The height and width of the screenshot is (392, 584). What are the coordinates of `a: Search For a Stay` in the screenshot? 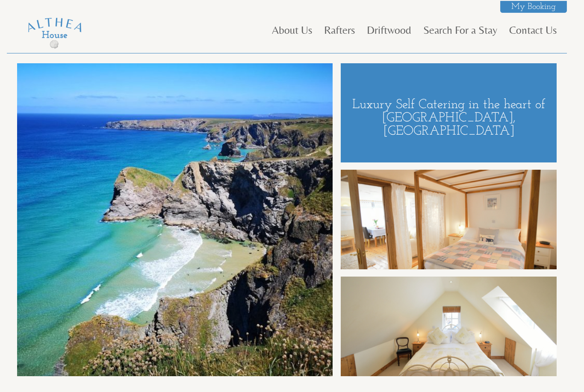 It's located at (460, 30).